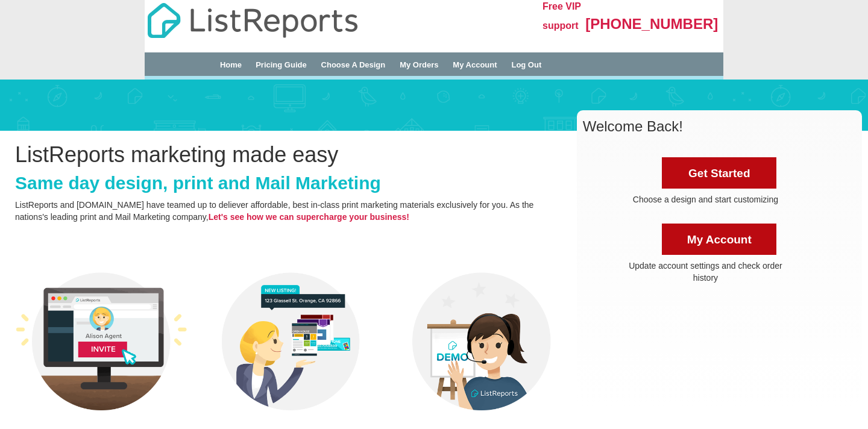 The image size is (868, 429). Describe the element at coordinates (309, 217) in the screenshot. I see `strong: Let's see how we can supercharge your business!` at that location.